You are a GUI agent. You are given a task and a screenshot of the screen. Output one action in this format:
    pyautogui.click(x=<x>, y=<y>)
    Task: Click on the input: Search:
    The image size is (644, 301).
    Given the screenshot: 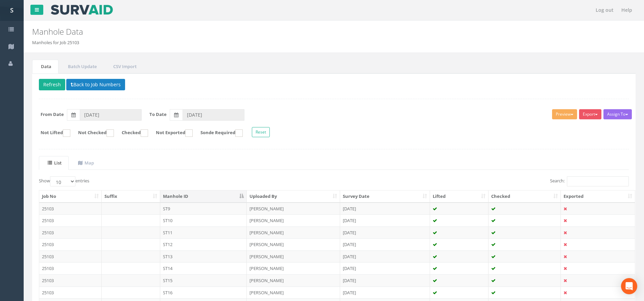 What is the action you would take?
    pyautogui.click(x=597, y=182)
    